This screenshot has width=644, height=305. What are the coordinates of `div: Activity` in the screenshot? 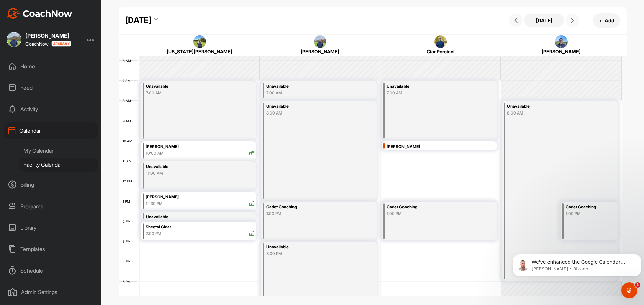 It's located at (51, 109).